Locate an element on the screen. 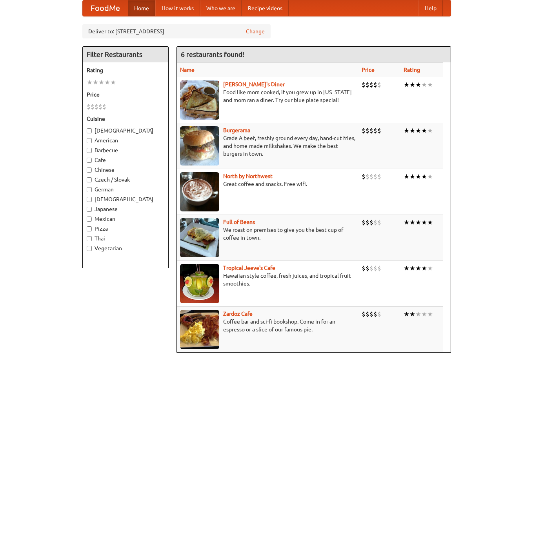  input: American is located at coordinates (89, 140).